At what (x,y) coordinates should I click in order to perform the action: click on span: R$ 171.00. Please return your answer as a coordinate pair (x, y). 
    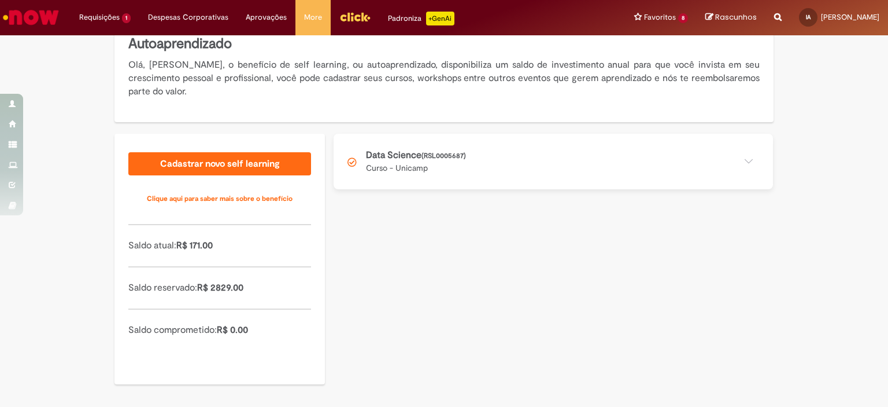
    Looking at the image, I should click on (194, 245).